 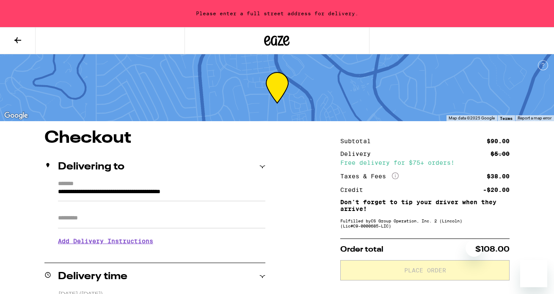 What do you see at coordinates (506, 118) in the screenshot?
I see `a: Terms` at bounding box center [506, 118].